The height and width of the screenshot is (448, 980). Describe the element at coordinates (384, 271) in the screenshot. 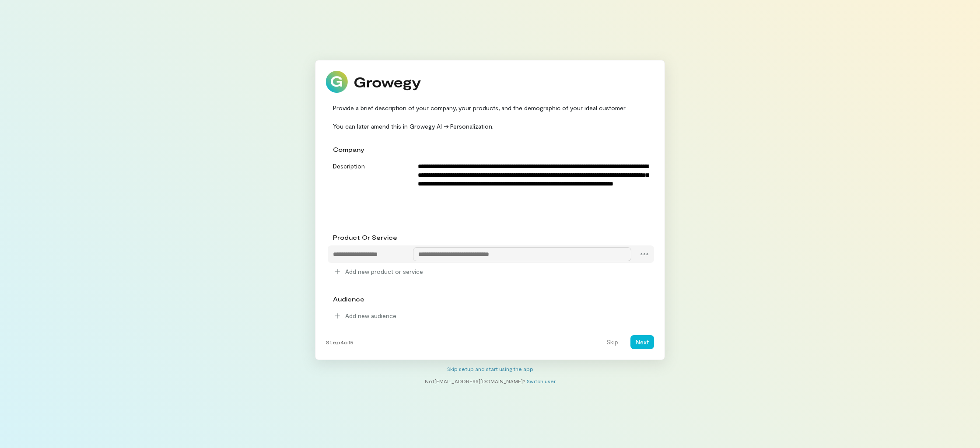

I see `span: Add new product or service` at that location.